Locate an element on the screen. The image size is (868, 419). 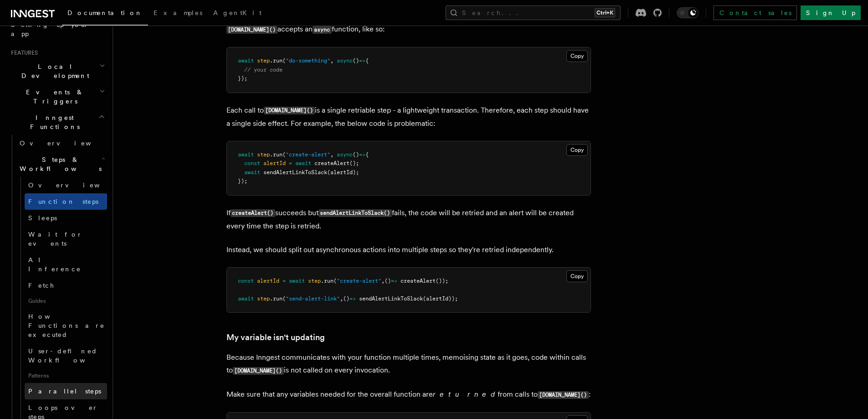
span: Features is located at coordinates (22, 53).